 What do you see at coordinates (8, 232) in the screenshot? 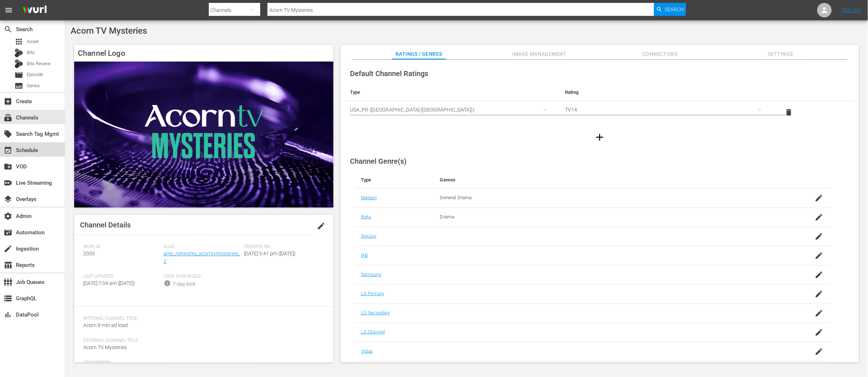
I see `span: Automation` at bounding box center [8, 232].